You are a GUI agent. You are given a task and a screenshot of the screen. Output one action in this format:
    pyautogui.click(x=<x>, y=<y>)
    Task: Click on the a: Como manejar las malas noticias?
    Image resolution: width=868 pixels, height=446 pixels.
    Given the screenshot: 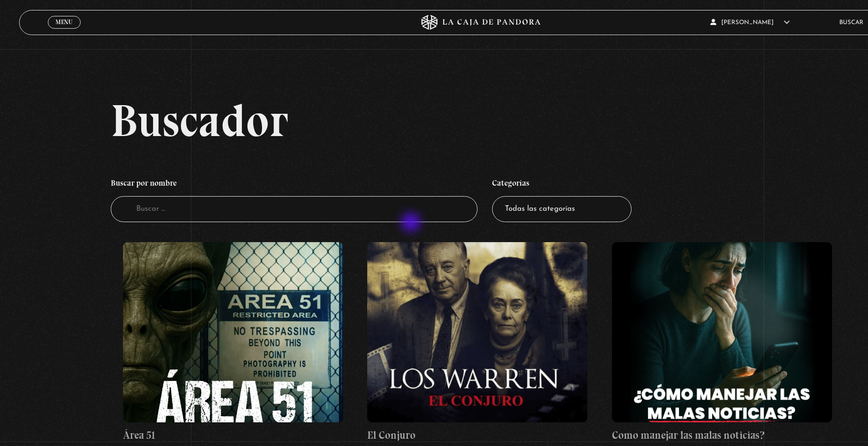 What is the action you would take?
    pyautogui.click(x=722, y=343)
    